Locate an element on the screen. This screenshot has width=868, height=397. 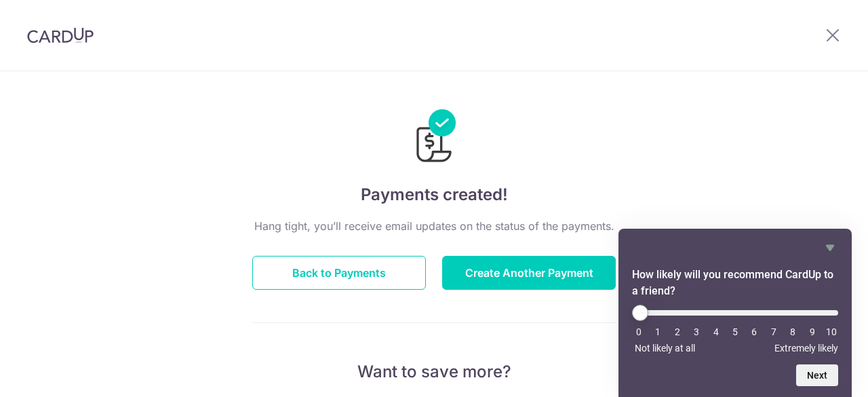
img: CardUp is located at coordinates (60, 35).